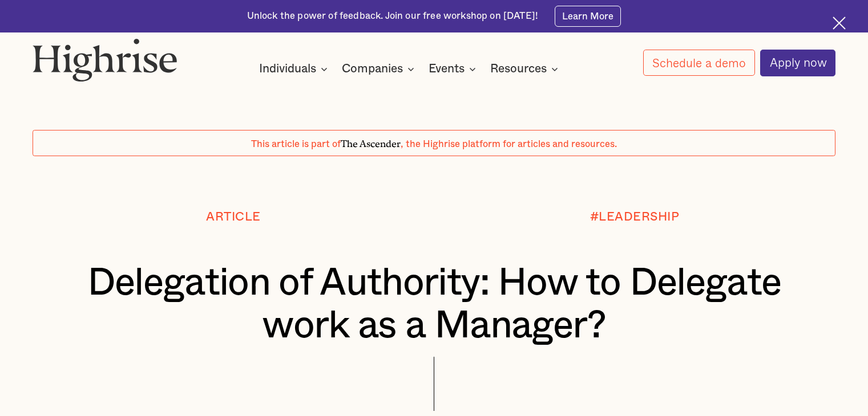  I want to click on a: Schedule a demo, so click(699, 63).